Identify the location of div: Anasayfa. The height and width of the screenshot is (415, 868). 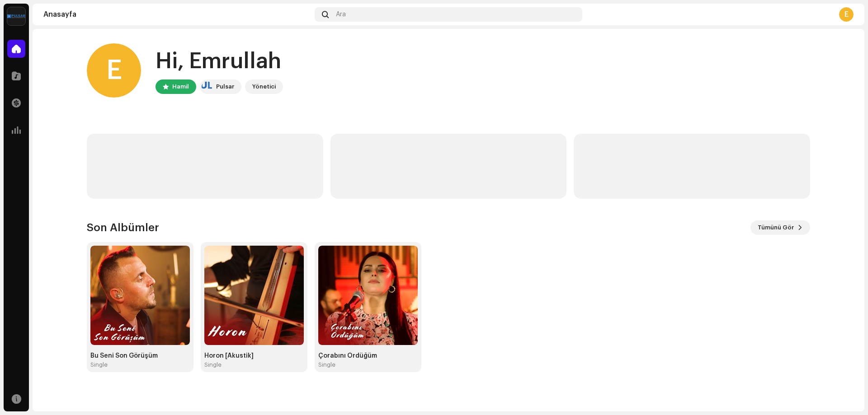
(177, 15).